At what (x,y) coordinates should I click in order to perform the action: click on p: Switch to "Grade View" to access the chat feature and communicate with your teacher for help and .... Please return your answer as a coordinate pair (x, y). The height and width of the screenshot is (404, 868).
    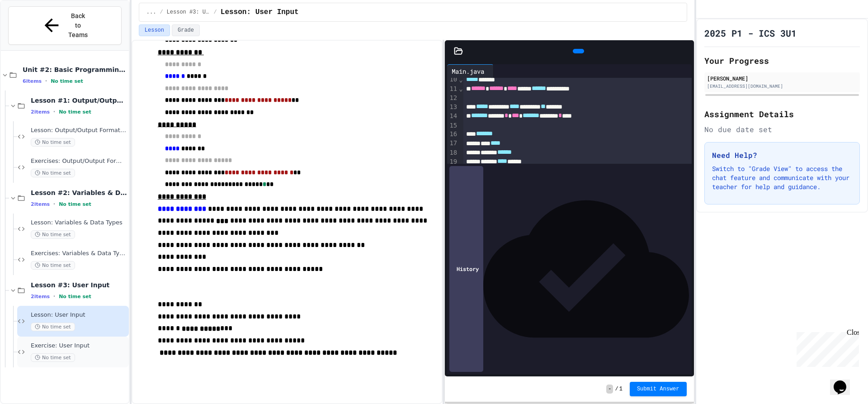
    Looking at the image, I should click on (782, 178).